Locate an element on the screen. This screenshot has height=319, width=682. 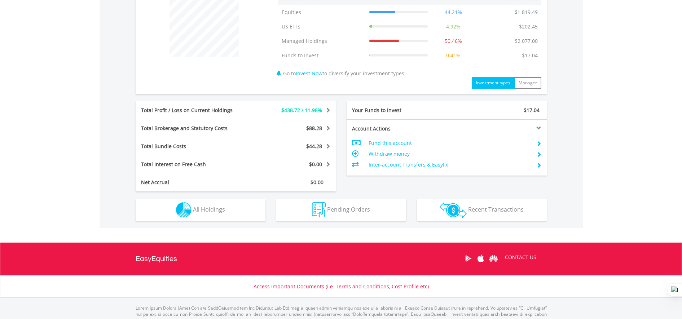
a: CONTACT US is located at coordinates (520, 257).